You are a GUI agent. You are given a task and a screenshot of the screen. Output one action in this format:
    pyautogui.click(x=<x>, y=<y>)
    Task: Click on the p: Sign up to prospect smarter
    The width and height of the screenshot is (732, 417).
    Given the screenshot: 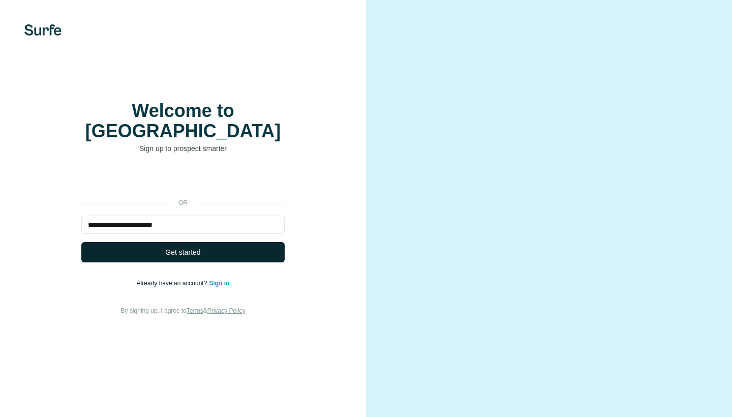 What is the action you would take?
    pyautogui.click(x=183, y=148)
    